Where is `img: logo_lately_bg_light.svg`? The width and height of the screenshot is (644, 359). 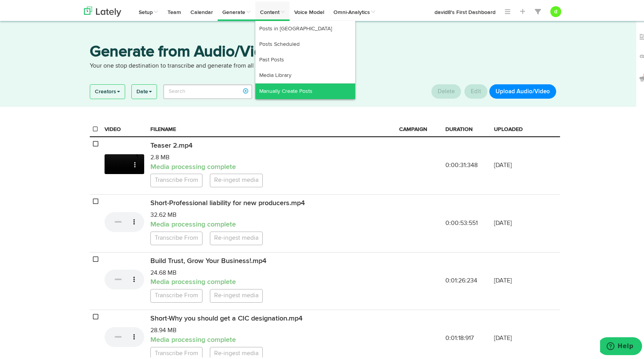 img: logo_lately_bg_light.svg is located at coordinates (103, 10).